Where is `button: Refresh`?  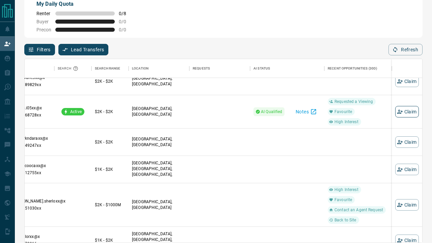
button: Refresh is located at coordinates (405, 50).